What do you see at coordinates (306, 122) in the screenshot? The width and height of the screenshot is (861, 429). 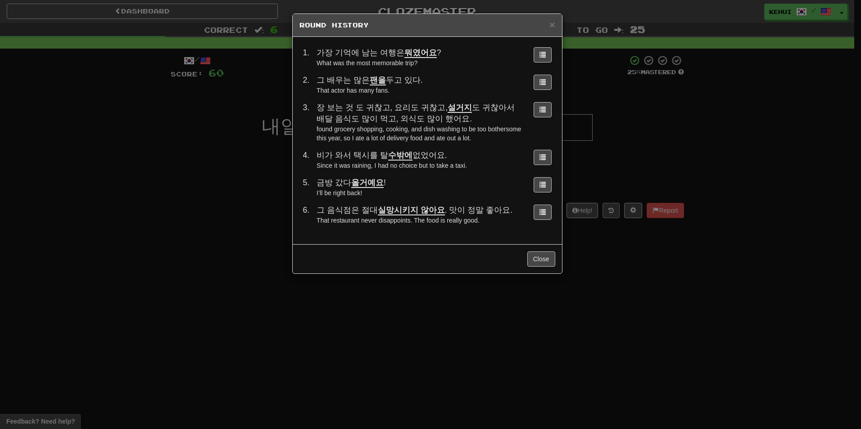 I see `td: 3 .` at bounding box center [306, 122].